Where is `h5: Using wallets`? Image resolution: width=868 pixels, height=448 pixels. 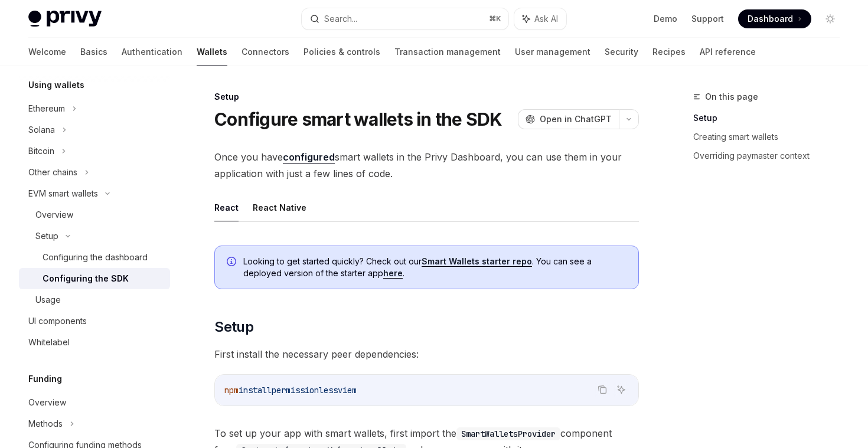 h5: Using wallets is located at coordinates (56, 85).